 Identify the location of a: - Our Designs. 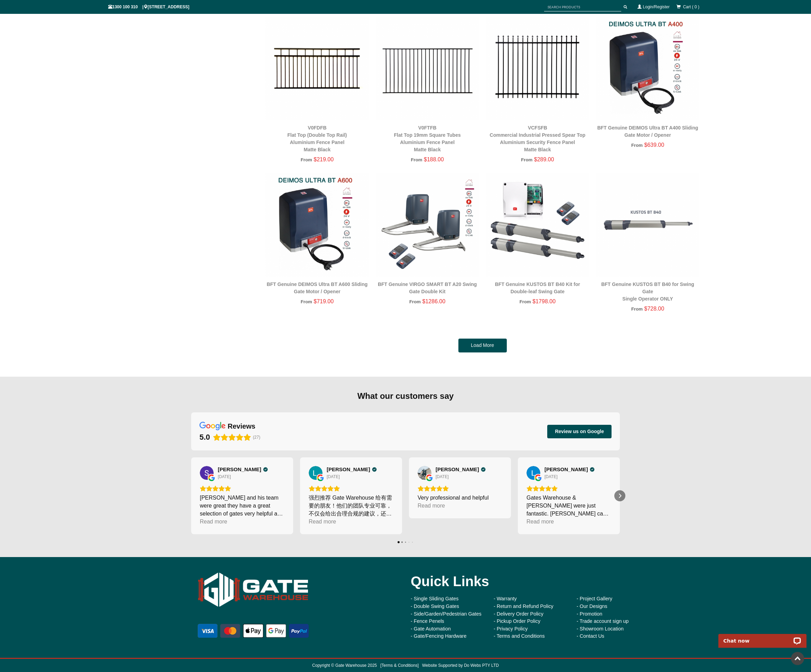
(592, 606).